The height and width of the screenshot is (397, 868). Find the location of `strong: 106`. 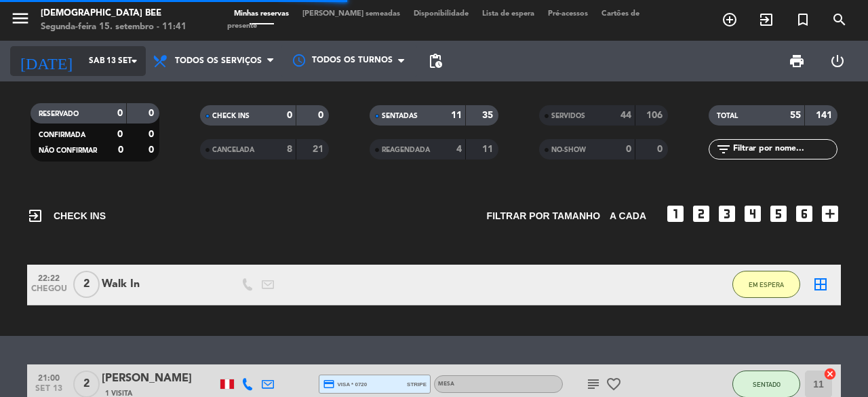

strong: 106 is located at coordinates (656, 116).